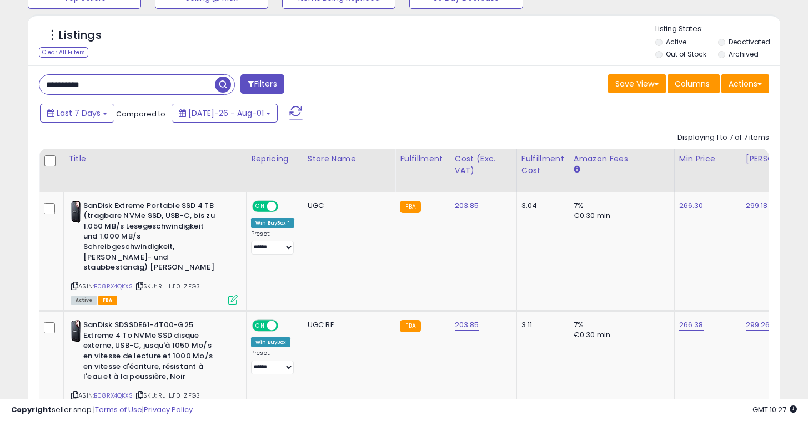  Describe the element at coordinates (349, 159) in the screenshot. I see `div: Store Name` at that location.